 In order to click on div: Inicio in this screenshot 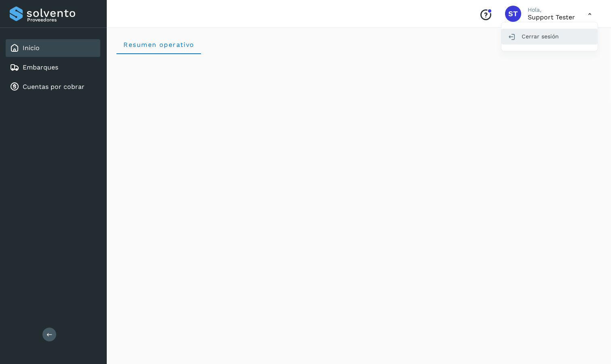, I will do `click(53, 48)`.